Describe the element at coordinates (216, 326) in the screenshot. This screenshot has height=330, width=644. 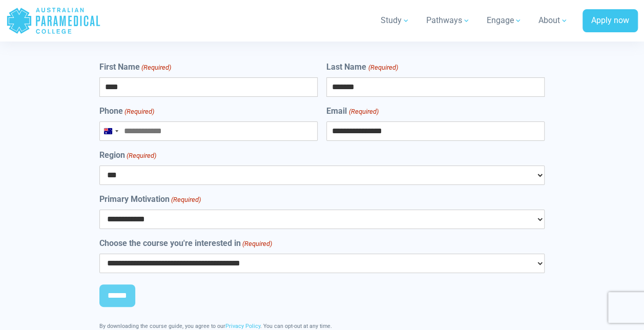
I see `span: By downloading the course guide, you agree to our . You can opt-out at any time.` at that location.